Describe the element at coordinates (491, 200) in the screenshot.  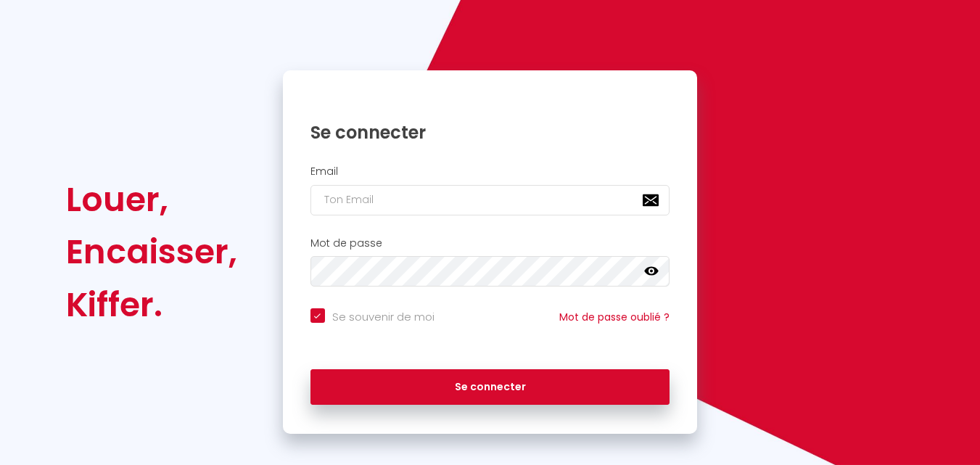
I see `input: Ton Email` at that location.